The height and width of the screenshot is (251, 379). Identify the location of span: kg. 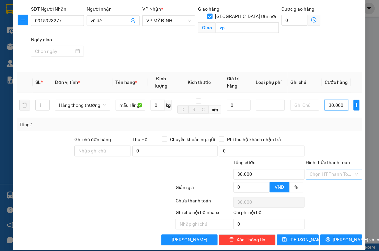
(168, 105).